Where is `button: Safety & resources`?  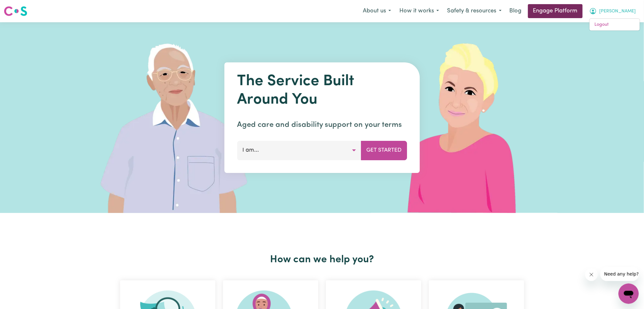
button: Safety & resources is located at coordinates (475, 11).